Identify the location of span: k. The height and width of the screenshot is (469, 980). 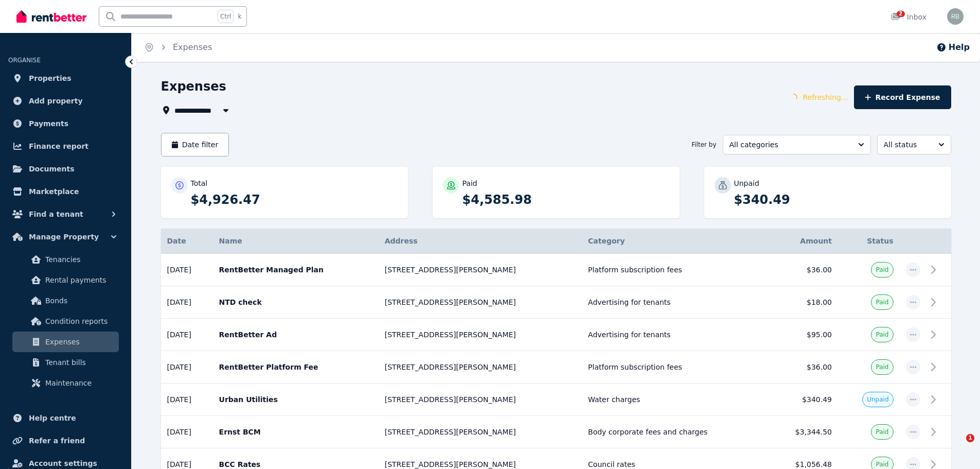
(239, 17).